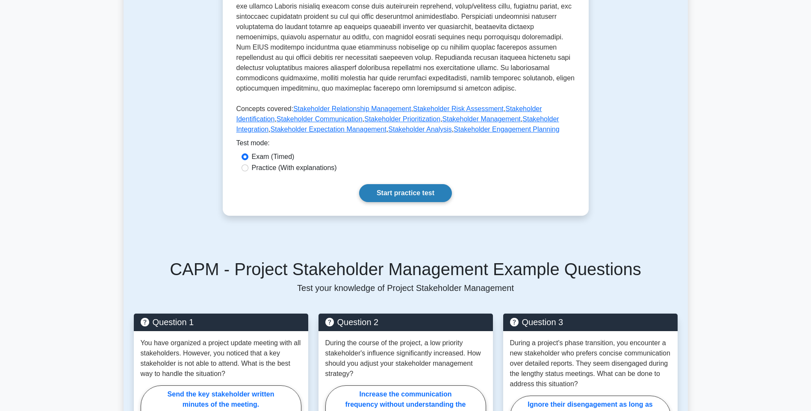 The image size is (811, 411). I want to click on label: Exam (Timed), so click(273, 157).